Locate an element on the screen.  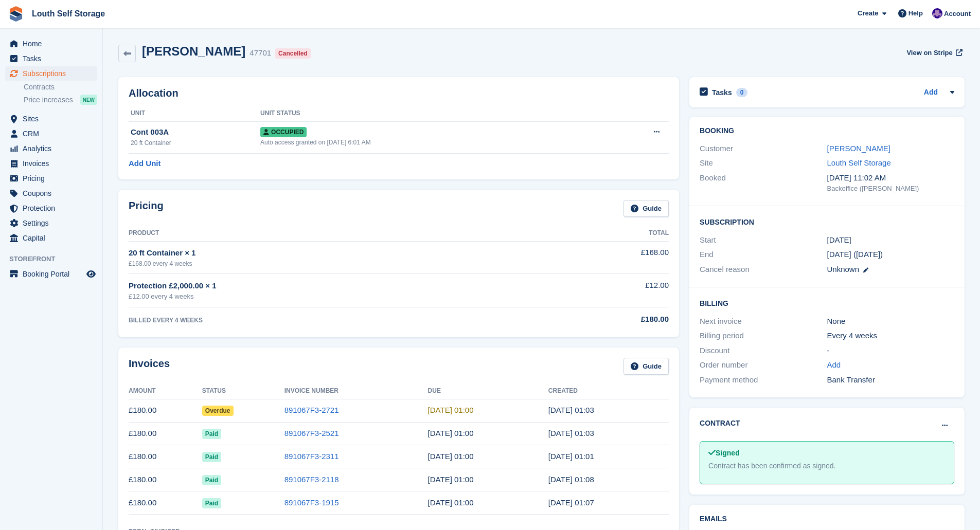
span: Storefront is located at coordinates (55, 259).